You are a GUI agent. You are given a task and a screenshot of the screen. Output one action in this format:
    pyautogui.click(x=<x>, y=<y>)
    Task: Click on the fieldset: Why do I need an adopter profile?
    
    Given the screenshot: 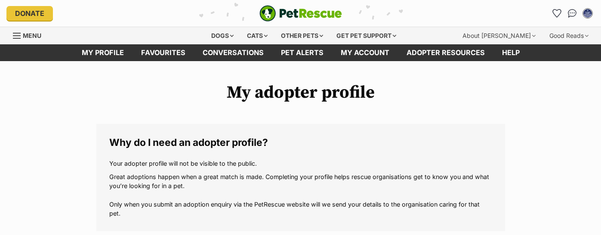 What is the action you would take?
    pyautogui.click(x=301, y=177)
    